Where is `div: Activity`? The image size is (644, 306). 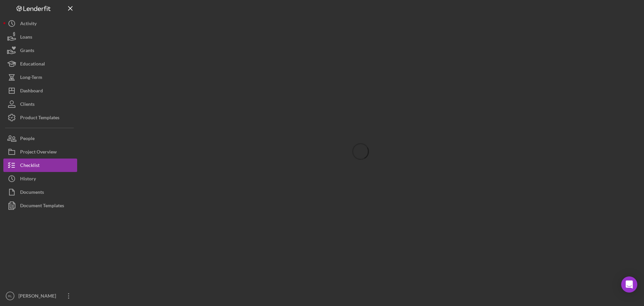
div: Activity is located at coordinates (28, 24).